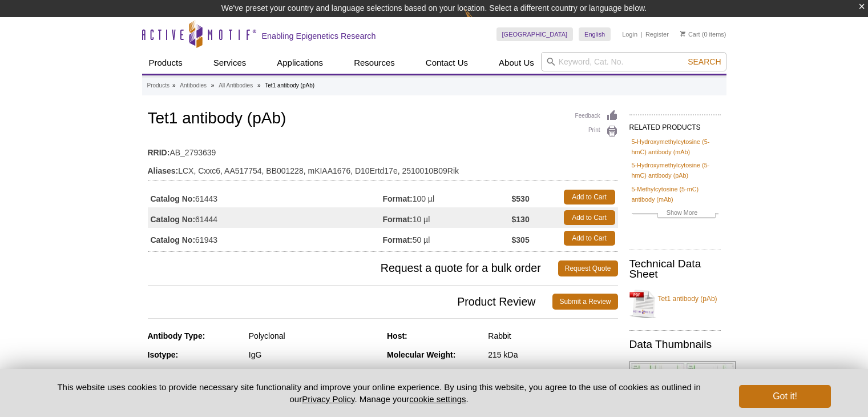 The image size is (868, 417). Describe the element at coordinates (266, 197) in the screenshot. I see `td: 61443` at that location.